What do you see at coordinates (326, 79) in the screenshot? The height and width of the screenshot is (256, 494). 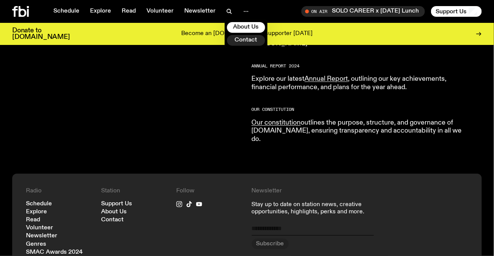 I see `a: Annual Report` at bounding box center [326, 79].